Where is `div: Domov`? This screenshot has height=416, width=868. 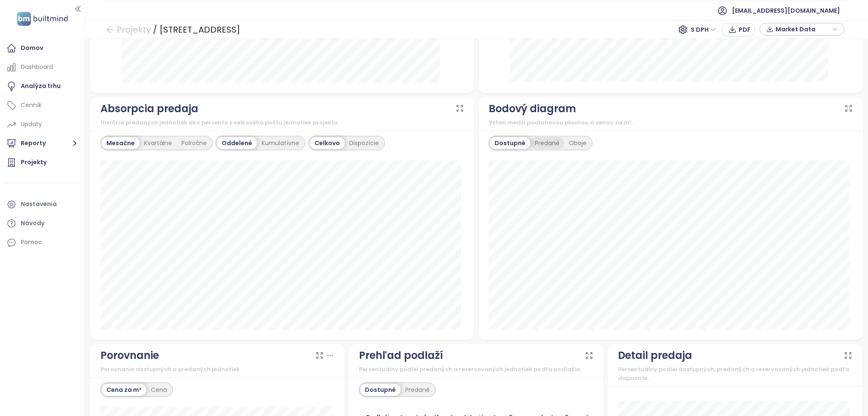
div: Domov is located at coordinates (32, 48).